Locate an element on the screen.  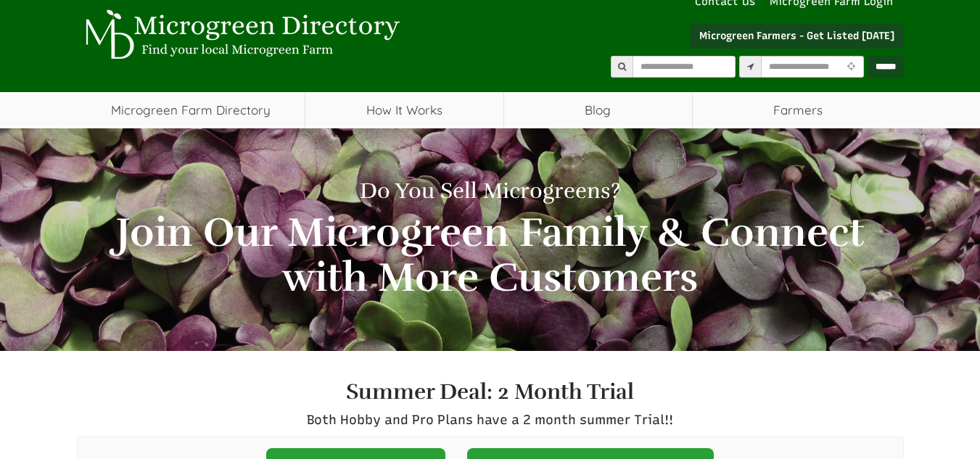
a: Microgreen Farm Directory is located at coordinates (191, 110).